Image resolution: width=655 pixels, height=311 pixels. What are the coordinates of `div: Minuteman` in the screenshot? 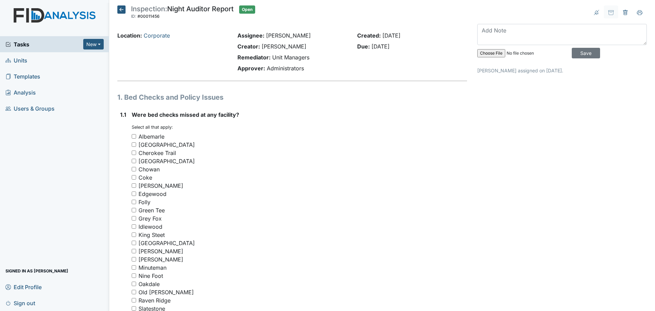 It's located at (153, 268).